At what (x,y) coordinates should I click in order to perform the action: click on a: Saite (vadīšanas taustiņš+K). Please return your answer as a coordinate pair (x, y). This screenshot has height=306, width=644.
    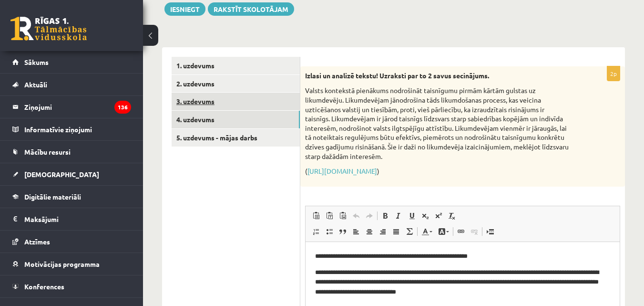
    Looking at the image, I should click on (461, 232).